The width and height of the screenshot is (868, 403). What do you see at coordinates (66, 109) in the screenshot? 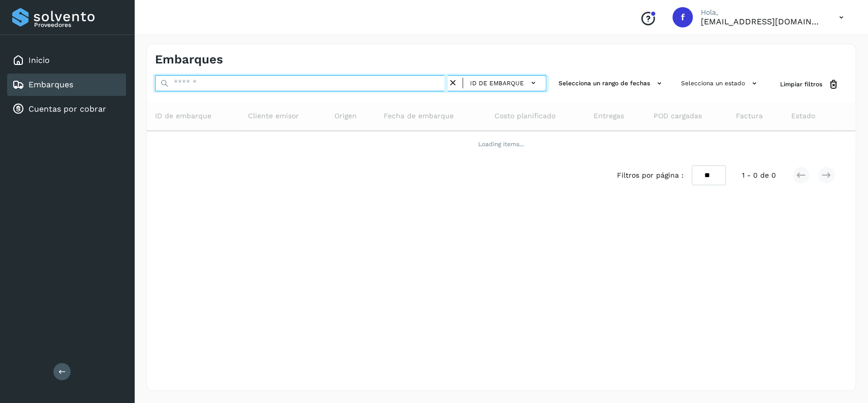
I see `div: Cuentas por cobrar` at bounding box center [66, 109].